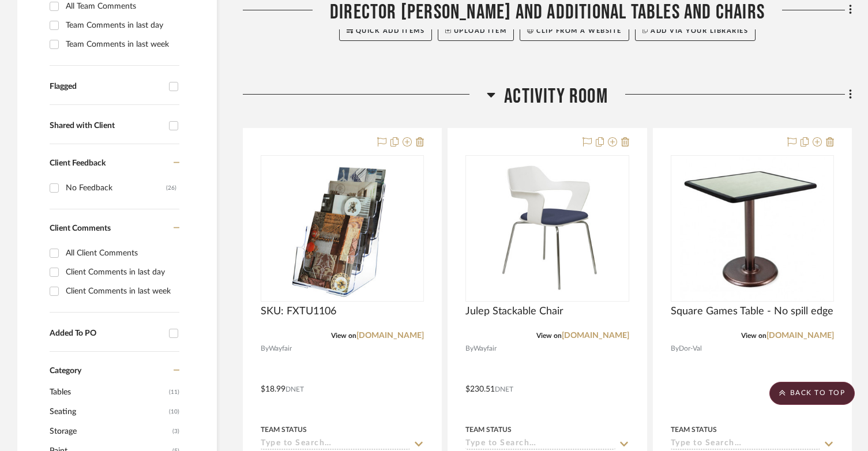 Image resolution: width=868 pixels, height=451 pixels. Describe the element at coordinates (116, 188) in the screenshot. I see `div: No Feedback` at that location.